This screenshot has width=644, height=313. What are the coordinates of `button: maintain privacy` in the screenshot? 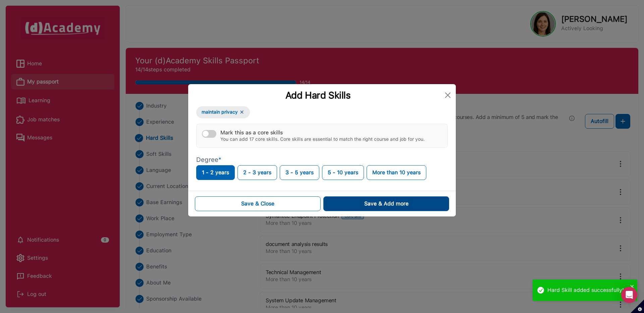 It's located at (223, 112).